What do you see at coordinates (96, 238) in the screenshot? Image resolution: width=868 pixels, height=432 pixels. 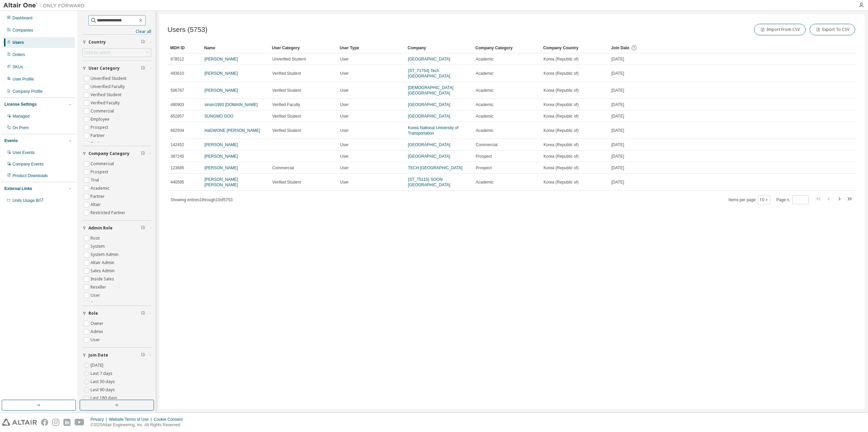 I see `label: Root` at bounding box center [96, 238].